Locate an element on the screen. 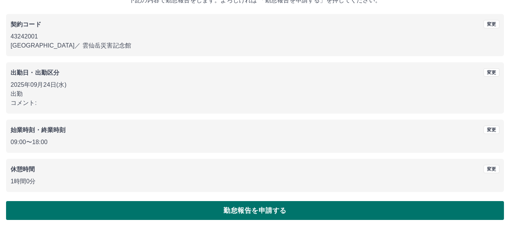 The image size is (510, 229). p: 43242001 is located at coordinates (255, 37).